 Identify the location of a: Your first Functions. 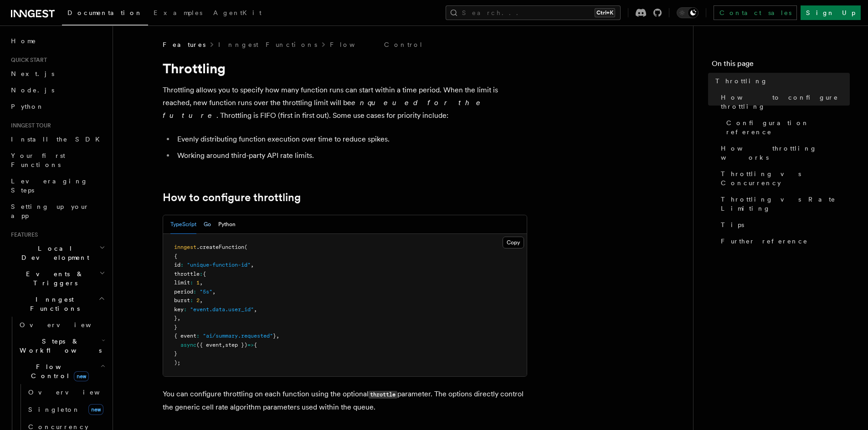
(57, 160).